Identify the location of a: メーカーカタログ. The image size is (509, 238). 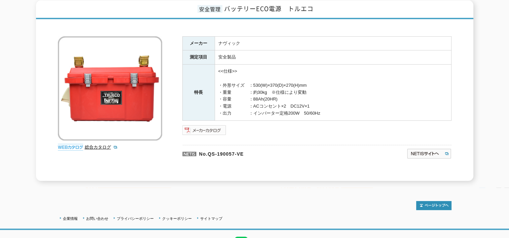
(204, 132).